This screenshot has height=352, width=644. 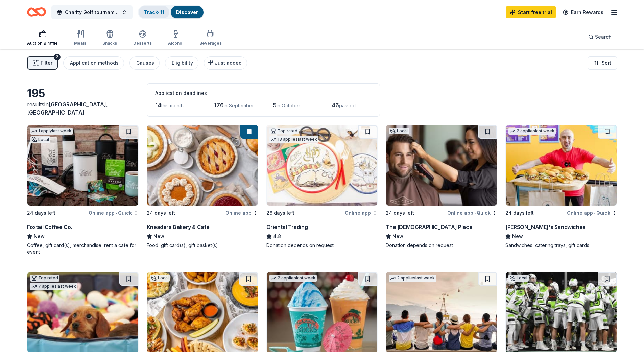 I want to click on span: 5, so click(x=275, y=105).